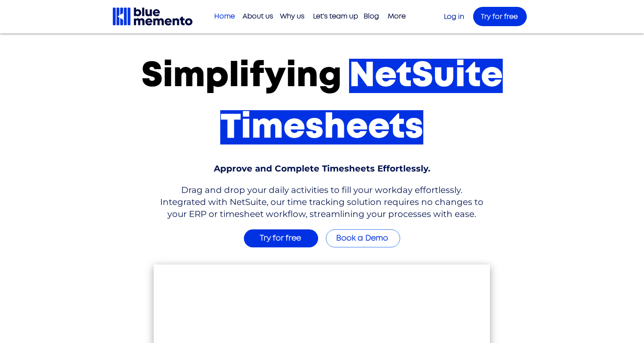 This screenshot has height=343, width=644. I want to click on span: Log in, so click(454, 17).